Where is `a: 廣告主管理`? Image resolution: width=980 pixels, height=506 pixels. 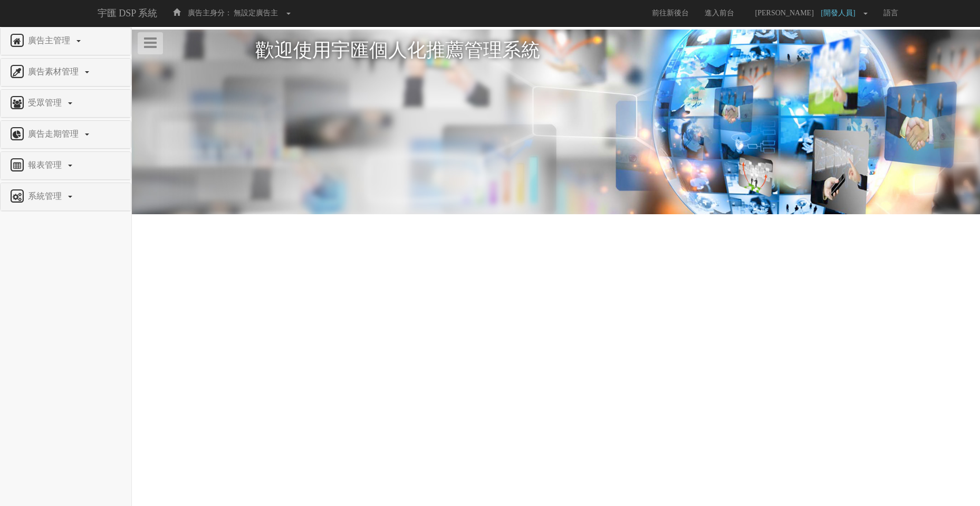
a: 廣告主管理 is located at coordinates (65, 41).